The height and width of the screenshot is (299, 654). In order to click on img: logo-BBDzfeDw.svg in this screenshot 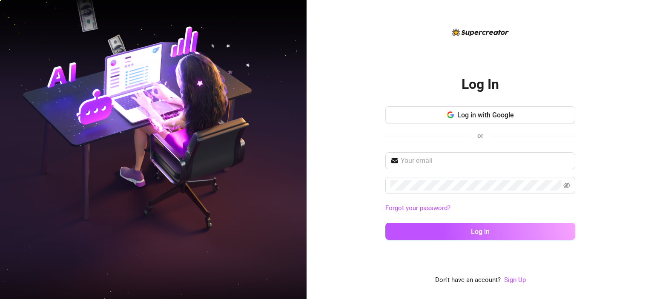, I will do `click(481, 32)`.